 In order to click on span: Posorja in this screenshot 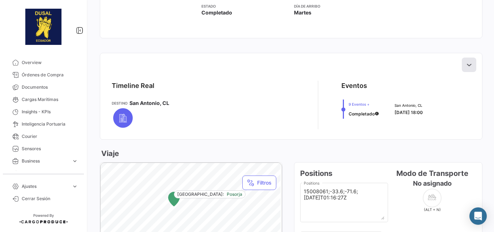, I will do `click(234, 194)`.